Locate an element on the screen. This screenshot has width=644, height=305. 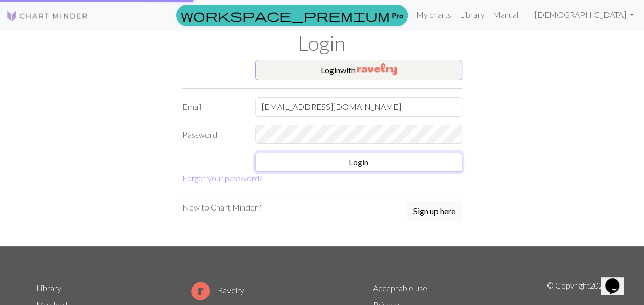
a: Manual is located at coordinates (506, 15).